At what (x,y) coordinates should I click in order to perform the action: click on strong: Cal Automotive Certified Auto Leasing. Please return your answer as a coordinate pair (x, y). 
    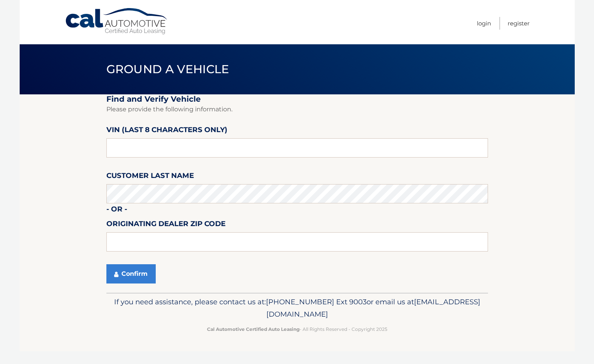
    Looking at the image, I should click on (253, 329).